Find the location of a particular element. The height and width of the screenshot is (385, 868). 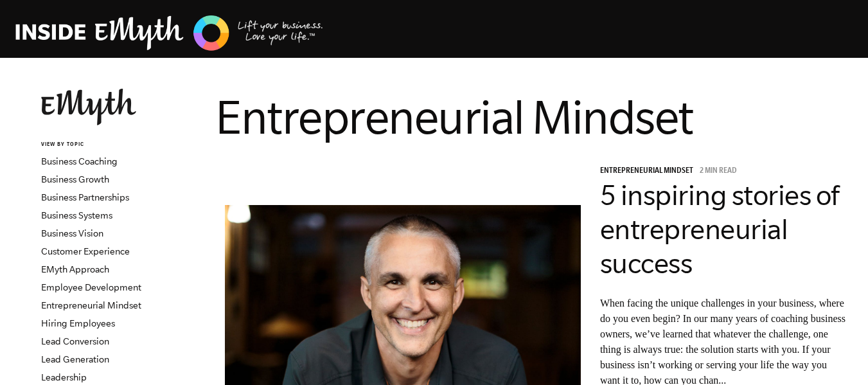

a: EMyth Approach is located at coordinates (75, 269).